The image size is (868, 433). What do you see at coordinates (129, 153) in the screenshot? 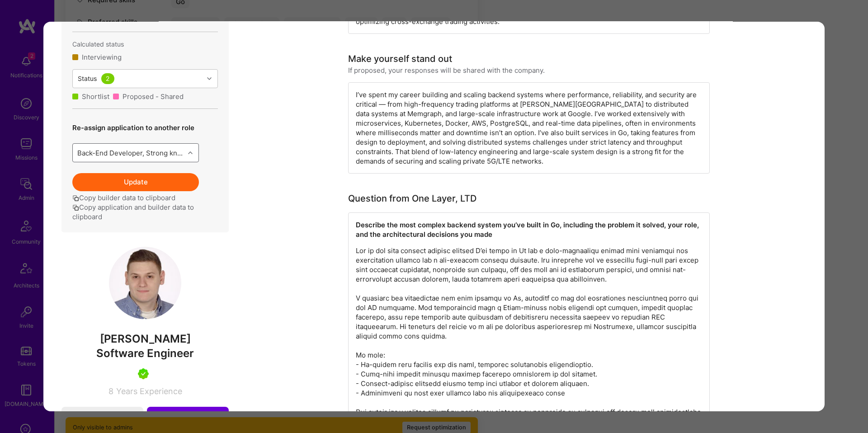
I see `div: Back-End Developer, Strong kn...` at bounding box center [129, 153].